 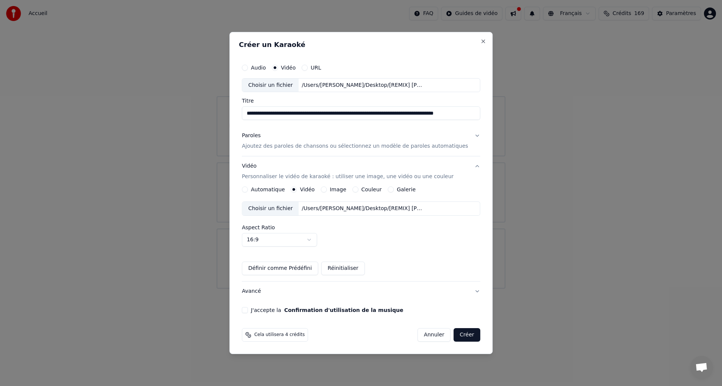 What do you see at coordinates (316, 68) in the screenshot?
I see `label: URL` at bounding box center [316, 68].